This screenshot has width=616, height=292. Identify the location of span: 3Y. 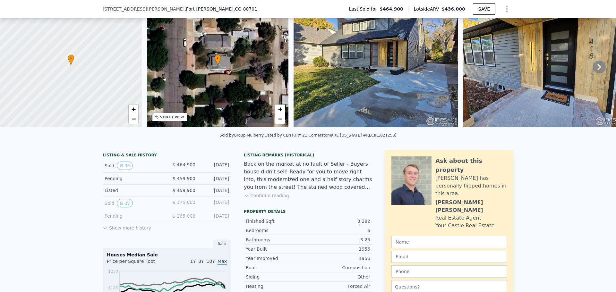
(201, 262).